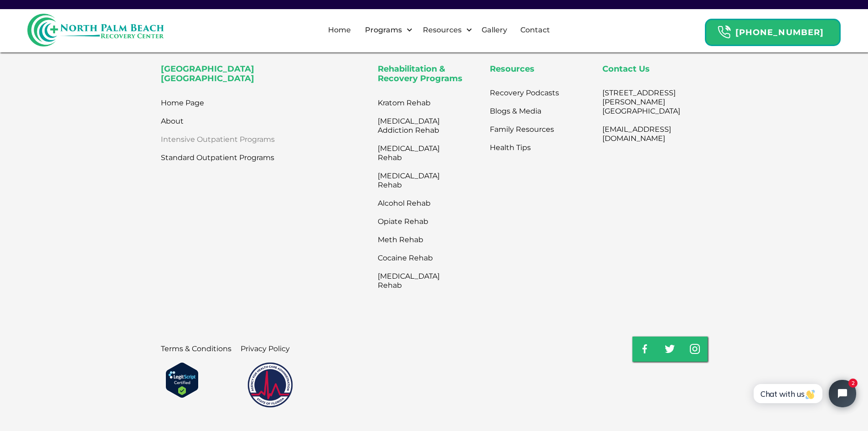 This screenshot has height=431, width=868. What do you see at coordinates (196, 349) in the screenshot?
I see `a: Terms & Conditions` at bounding box center [196, 349].